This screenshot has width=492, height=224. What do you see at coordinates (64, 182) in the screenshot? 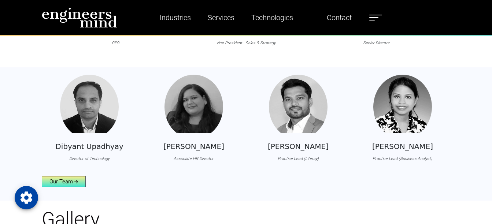
I see `a: Our Team` at bounding box center [64, 182].